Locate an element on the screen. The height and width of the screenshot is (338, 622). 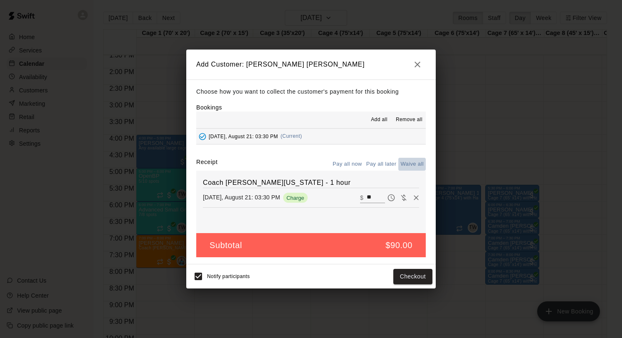
button: Pay all later is located at coordinates (381, 164).